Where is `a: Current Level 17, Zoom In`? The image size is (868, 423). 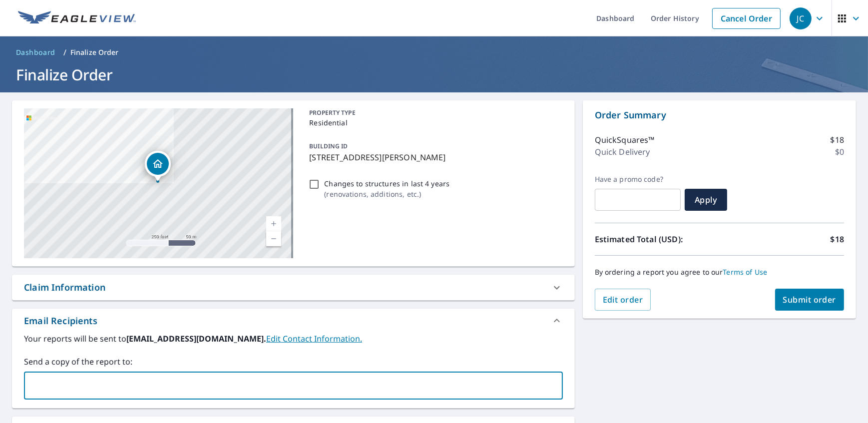 a: Current Level 17, Zoom In is located at coordinates (273, 224).